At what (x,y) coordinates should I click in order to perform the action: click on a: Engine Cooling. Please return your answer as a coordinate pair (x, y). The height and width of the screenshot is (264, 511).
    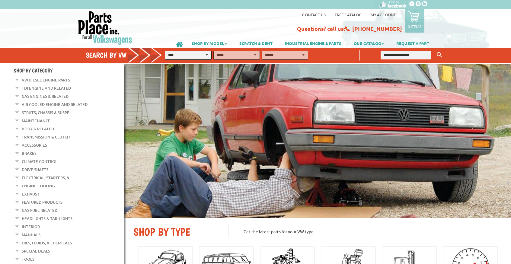
    Looking at the image, I should click on (38, 186).